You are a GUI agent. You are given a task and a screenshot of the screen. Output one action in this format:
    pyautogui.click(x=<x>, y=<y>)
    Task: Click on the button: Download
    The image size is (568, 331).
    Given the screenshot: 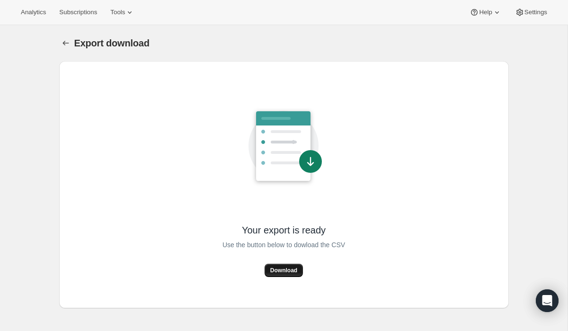 What is the action you would take?
    pyautogui.click(x=283, y=270)
    